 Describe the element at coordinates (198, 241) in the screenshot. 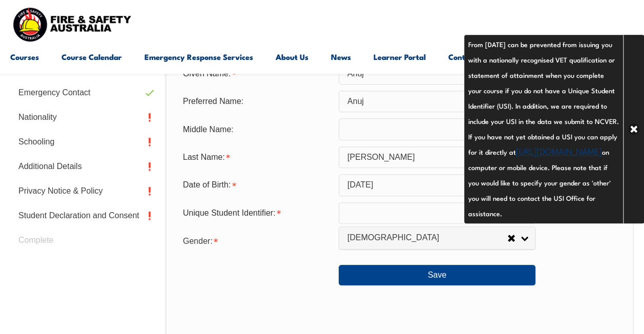

I see `span: Gender:` at that location.